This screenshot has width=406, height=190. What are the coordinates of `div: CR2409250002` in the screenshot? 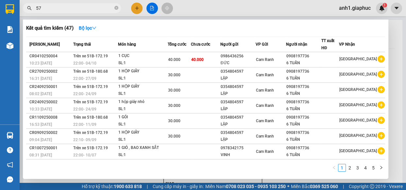 It's located at (50, 102).